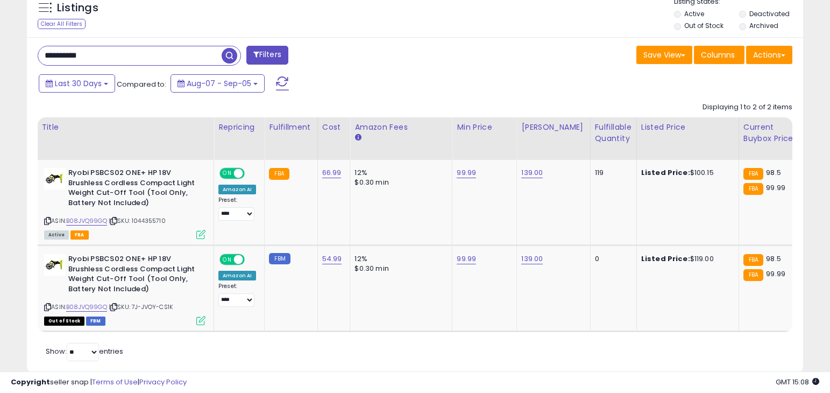  What do you see at coordinates (290, 127) in the screenshot?
I see `div: Fulfillment` at bounding box center [290, 127].